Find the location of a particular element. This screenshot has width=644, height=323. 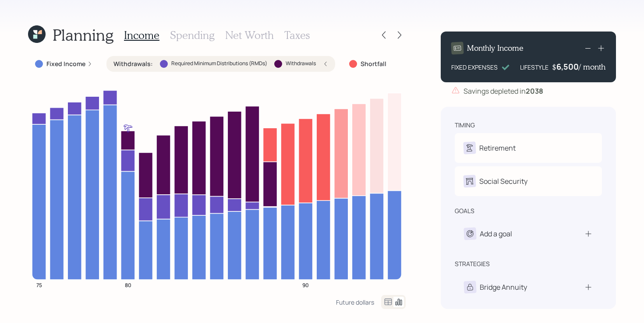

label: Fixed Income is located at coordinates (66, 64).